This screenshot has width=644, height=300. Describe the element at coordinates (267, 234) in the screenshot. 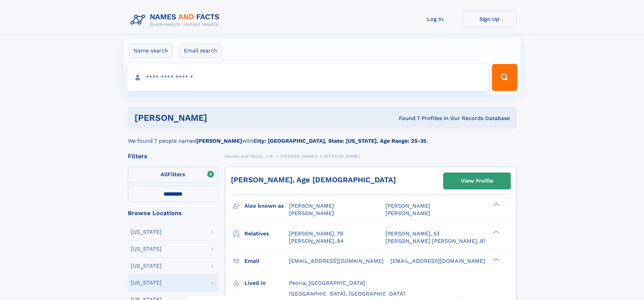

I see `h3: Relatives` at that location.